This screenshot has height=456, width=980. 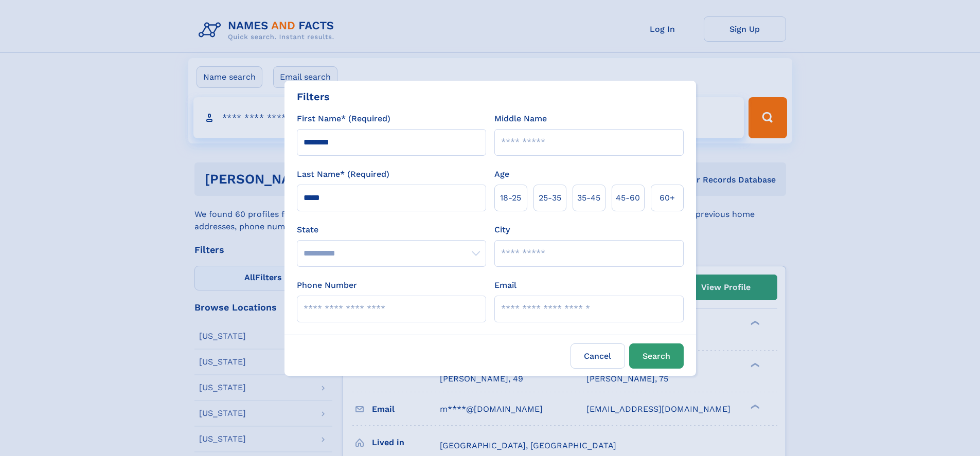 What do you see at coordinates (327, 285) in the screenshot?
I see `label: Phone Number` at bounding box center [327, 285].